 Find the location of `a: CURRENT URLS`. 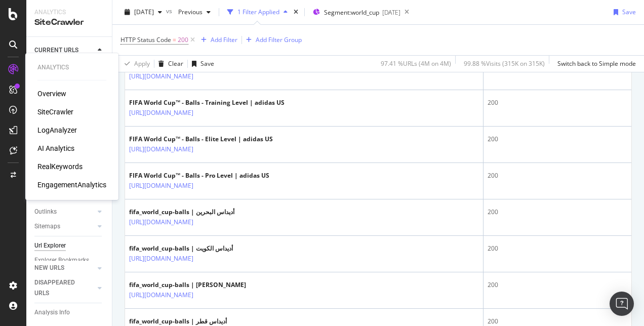

a: CURRENT URLS is located at coordinates (64, 50).